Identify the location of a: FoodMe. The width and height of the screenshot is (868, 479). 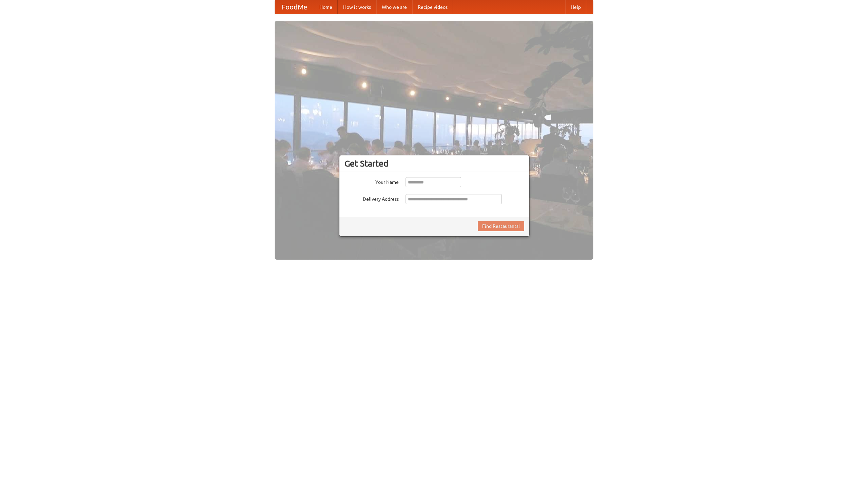
(294, 7).